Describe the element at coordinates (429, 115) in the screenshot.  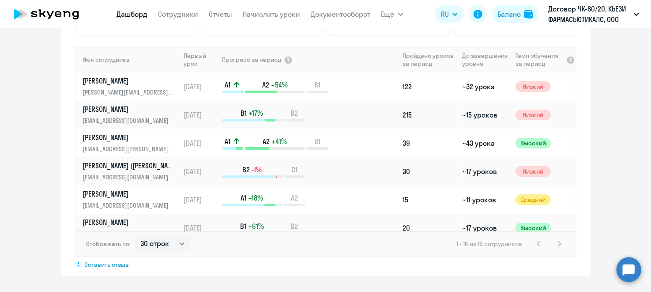
I see `td: 215` at that location.